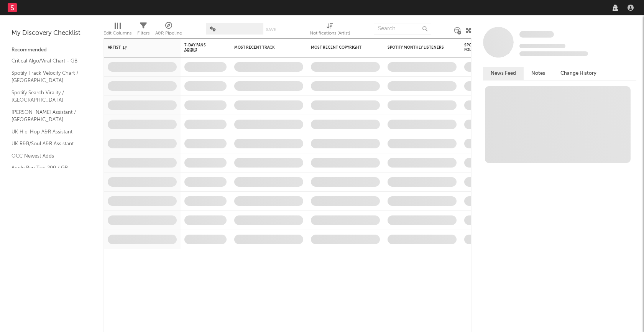  Describe the element at coordinates (538, 74) in the screenshot. I see `button: Notes` at that location.